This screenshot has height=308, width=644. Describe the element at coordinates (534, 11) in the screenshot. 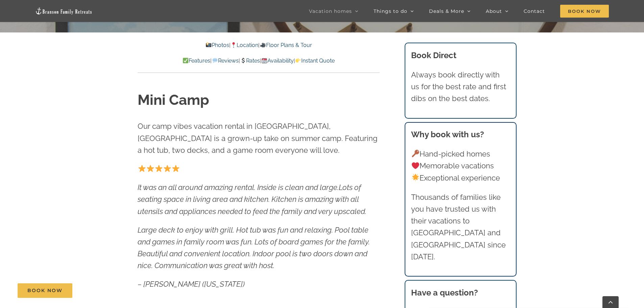

I see `span: Contact` at that location.